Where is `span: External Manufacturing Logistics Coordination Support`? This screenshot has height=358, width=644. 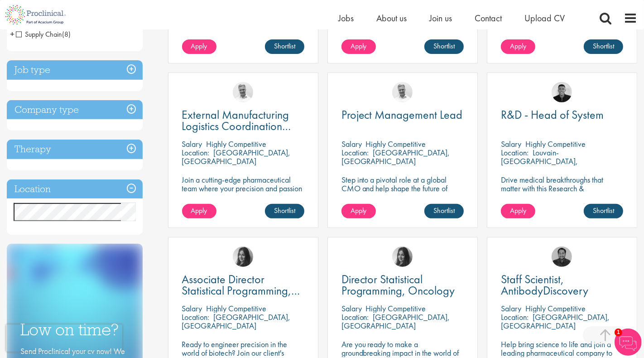 span: External Manufacturing Logistics Coordination Support is located at coordinates (236, 126).